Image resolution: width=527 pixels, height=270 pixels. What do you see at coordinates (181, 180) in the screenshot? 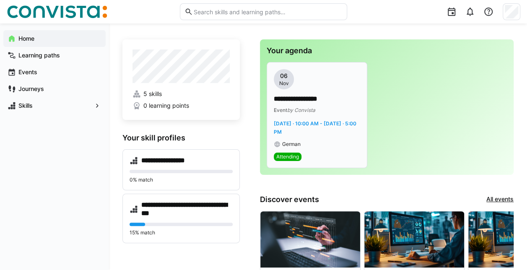
I see `p: 0% match` at bounding box center [181, 180].